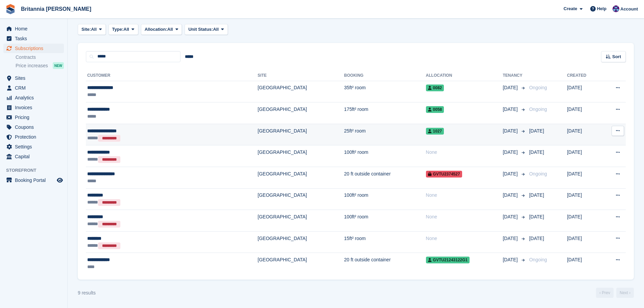 The image size is (644, 308). What do you see at coordinates (617, 57) in the screenshot?
I see `span: Sort` at bounding box center [617, 57].